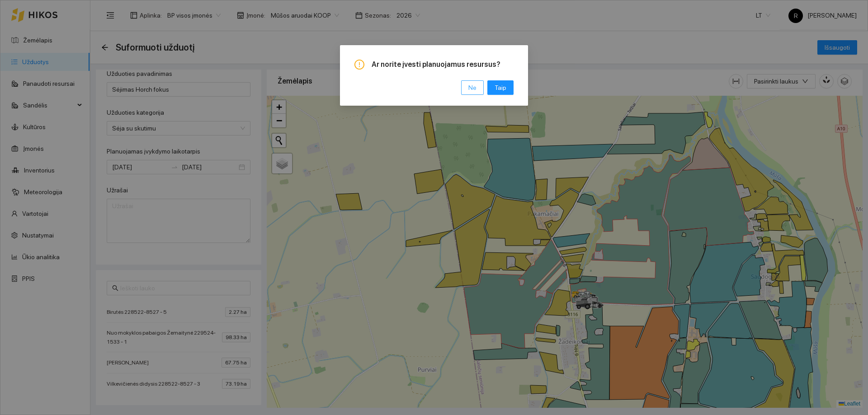 The image size is (868, 415). What do you see at coordinates (501, 88) in the screenshot?
I see `button: Taip` at bounding box center [501, 88].